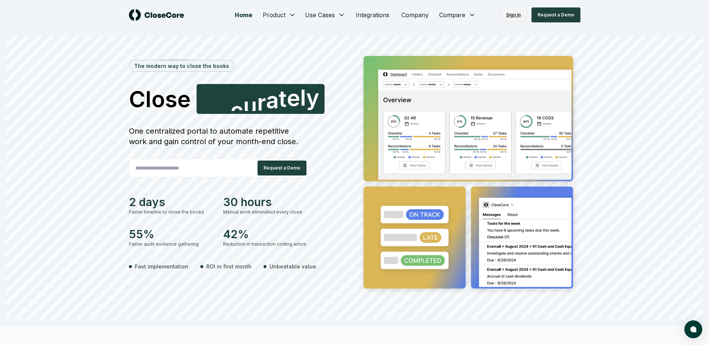 The image size is (709, 345). Describe the element at coordinates (162, 267) in the screenshot. I see `span: Fast implementation` at that location.